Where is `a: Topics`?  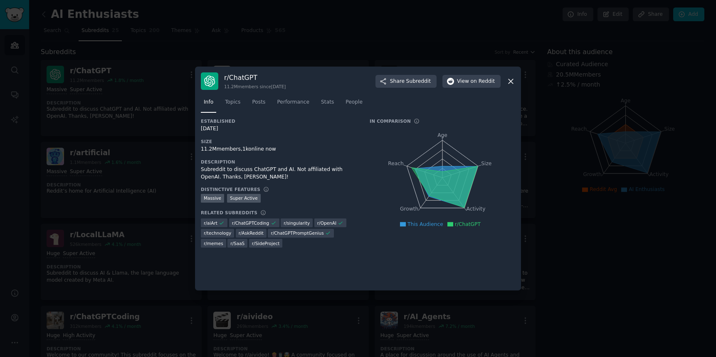 a: Topics is located at coordinates (232, 104).